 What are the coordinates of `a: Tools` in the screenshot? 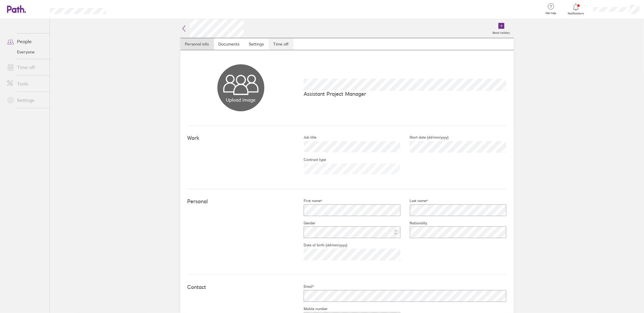 It's located at (26, 84).